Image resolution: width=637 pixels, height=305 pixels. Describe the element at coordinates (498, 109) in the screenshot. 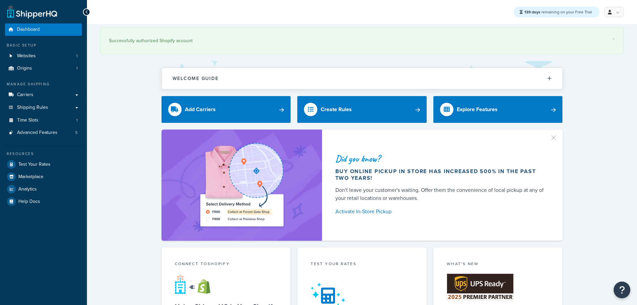

I see `a: Explore Features` at that location.